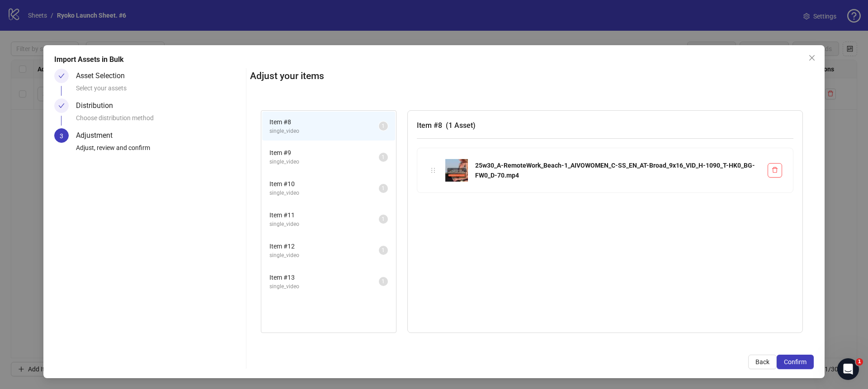 The height and width of the screenshot is (389, 868). Describe the element at coordinates (159, 121) in the screenshot. I see `div: Choose distribution method` at that location.